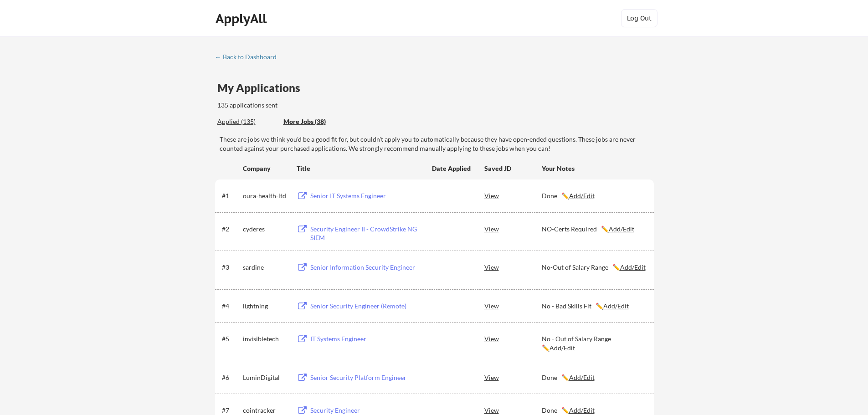 This screenshot has width=868, height=415. Describe the element at coordinates (317, 122) in the screenshot. I see `div: More Jobs (38)` at that location.